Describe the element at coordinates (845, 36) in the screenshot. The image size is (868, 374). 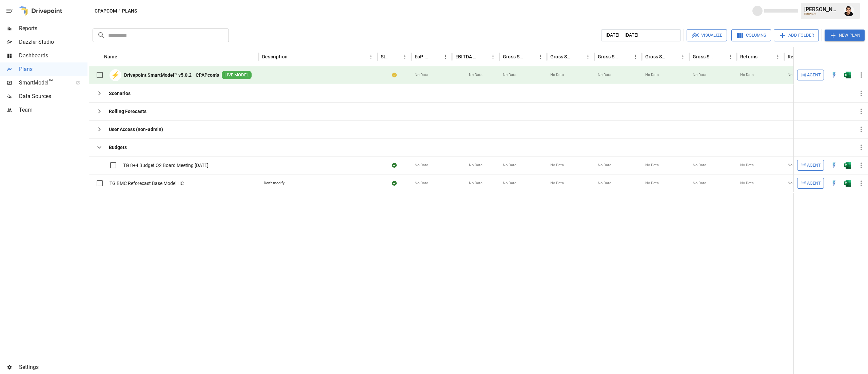
I see `button: New Plan` at that location.